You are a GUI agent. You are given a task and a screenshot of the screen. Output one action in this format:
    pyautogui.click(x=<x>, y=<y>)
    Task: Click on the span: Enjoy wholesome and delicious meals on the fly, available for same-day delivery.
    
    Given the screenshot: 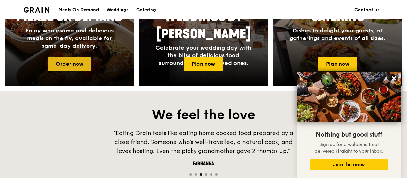 What is the action you would take?
    pyautogui.click(x=70, y=38)
    